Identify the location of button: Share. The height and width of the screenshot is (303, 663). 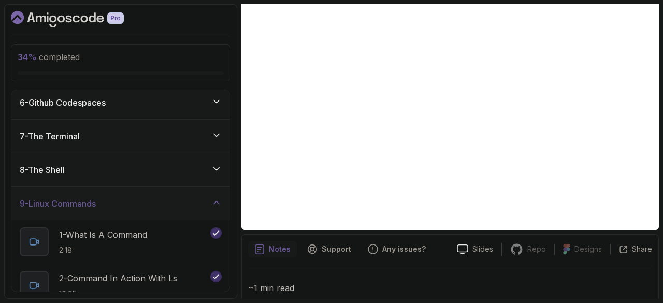
(631, 249).